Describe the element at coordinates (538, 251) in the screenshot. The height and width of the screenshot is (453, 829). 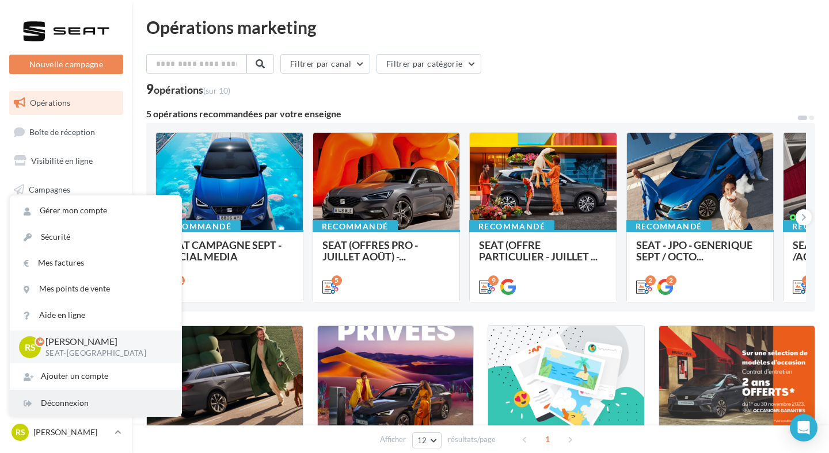
I see `span: SEAT (OFFRE PARTICULIER - JUILLET ...` at that location.